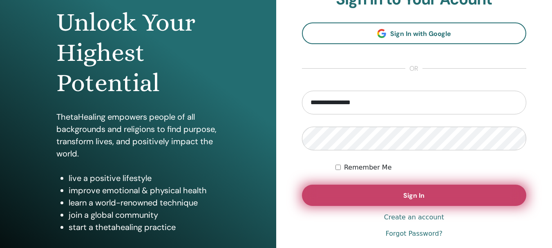 The width and height of the screenshot is (552, 248). I want to click on li: learn a world-renowned technique, so click(144, 203).